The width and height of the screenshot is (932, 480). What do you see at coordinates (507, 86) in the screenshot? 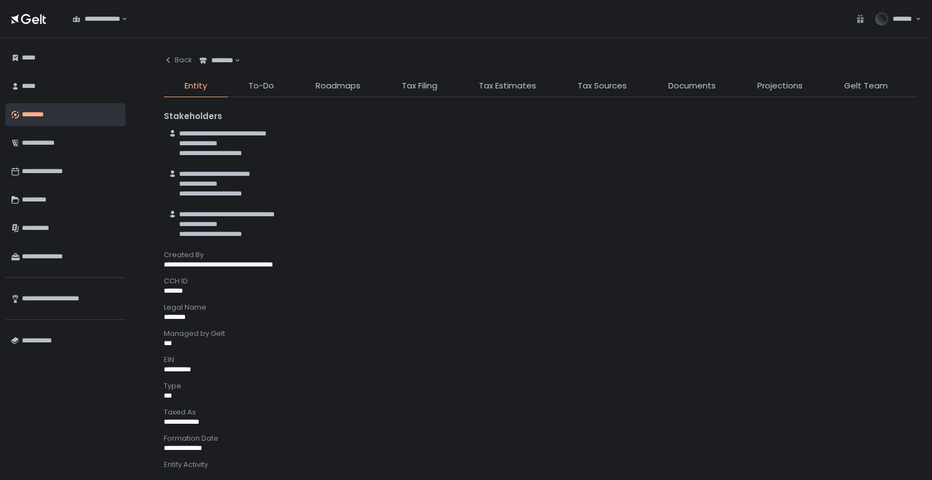
I see `span: Tax Estimates` at bounding box center [507, 86].